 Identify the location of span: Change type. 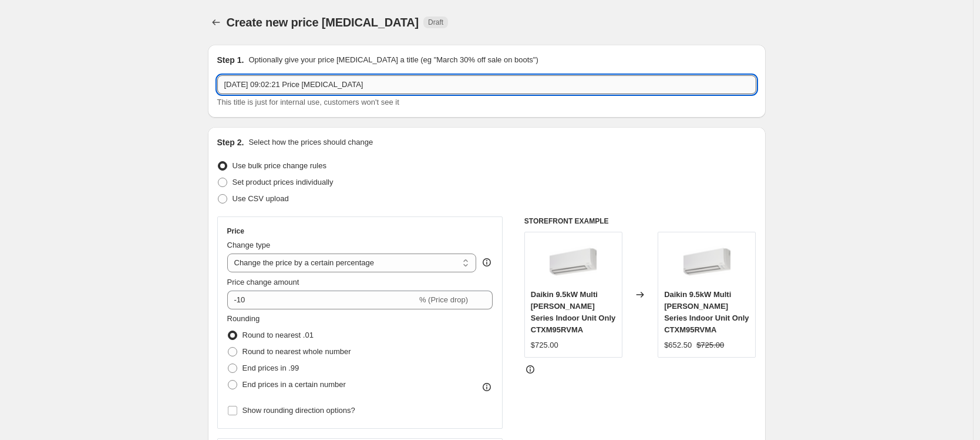
(249, 245).